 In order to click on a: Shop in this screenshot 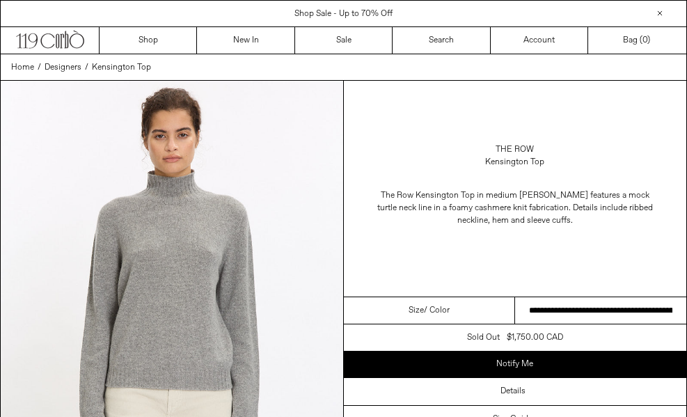, I will do `click(148, 40)`.